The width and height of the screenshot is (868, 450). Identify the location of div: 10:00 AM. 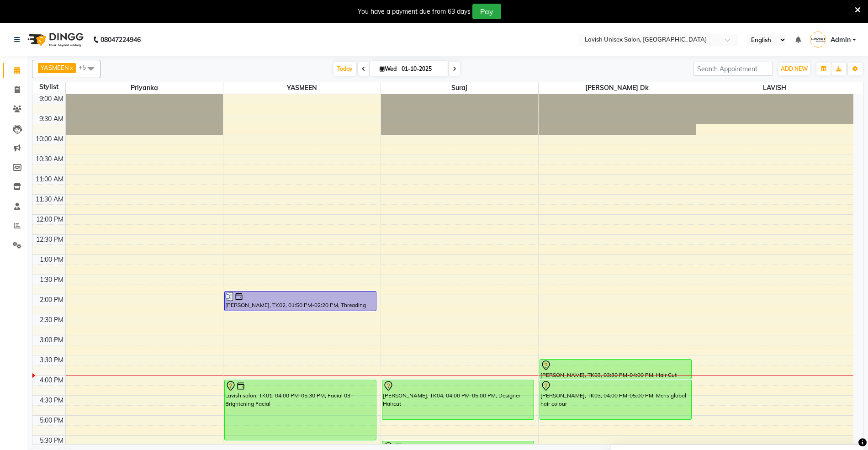
(49, 138).